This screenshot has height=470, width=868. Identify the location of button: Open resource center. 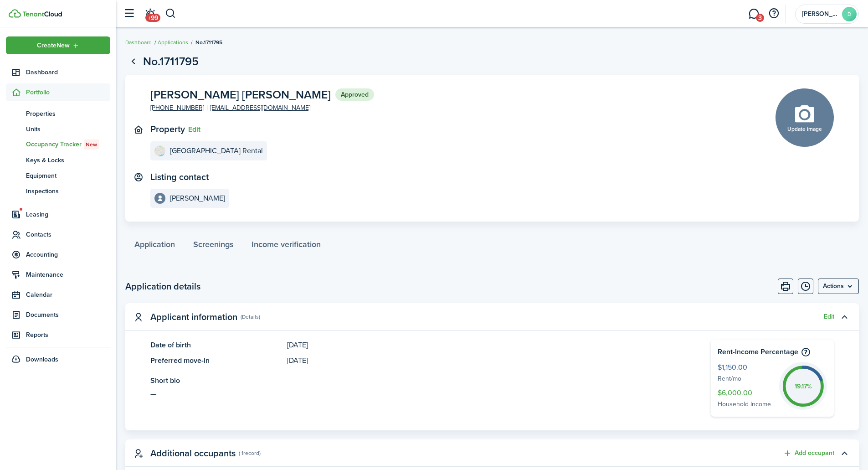
(774, 13).